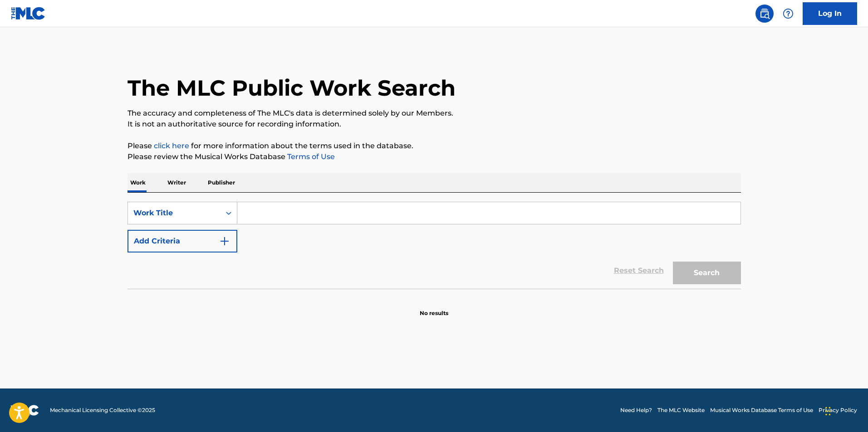 This screenshot has width=868, height=432. I want to click on img: 9d2ae6d4665cec9f34b9.svg, so click(224, 242).